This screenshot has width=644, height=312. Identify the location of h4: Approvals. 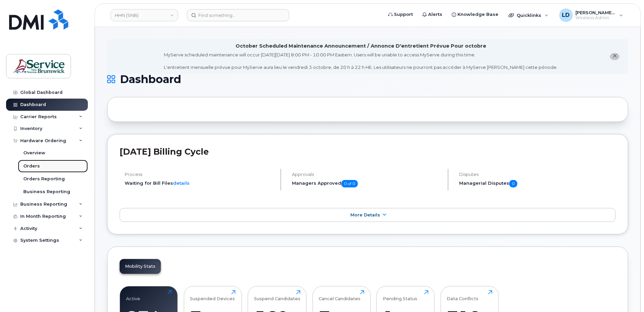
(367, 174).